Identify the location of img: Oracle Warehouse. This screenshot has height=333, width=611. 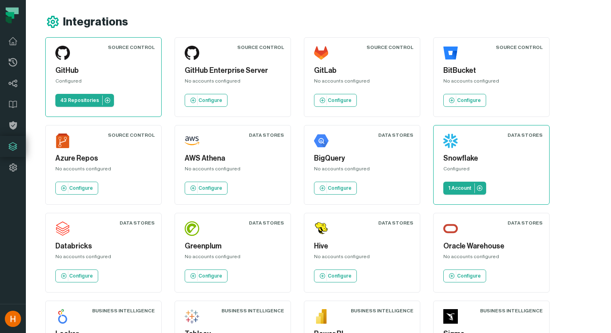
(450, 228).